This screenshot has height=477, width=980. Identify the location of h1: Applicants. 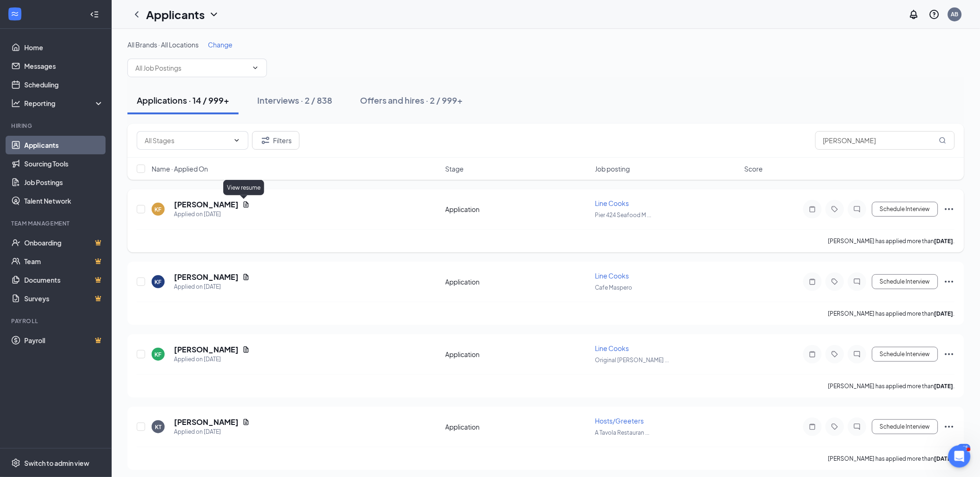
(175, 15).